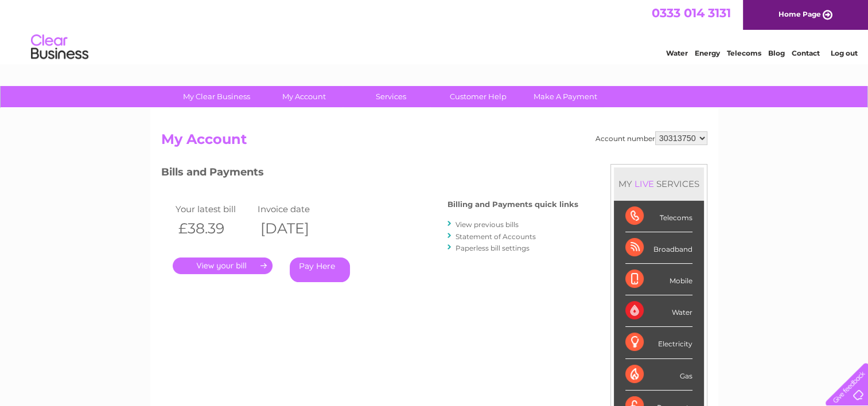  I want to click on a: Contact, so click(806, 53).